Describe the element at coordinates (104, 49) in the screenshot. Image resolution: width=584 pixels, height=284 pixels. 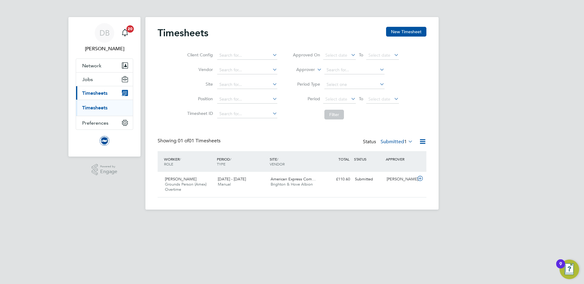
I see `span: David Baker` at that location.